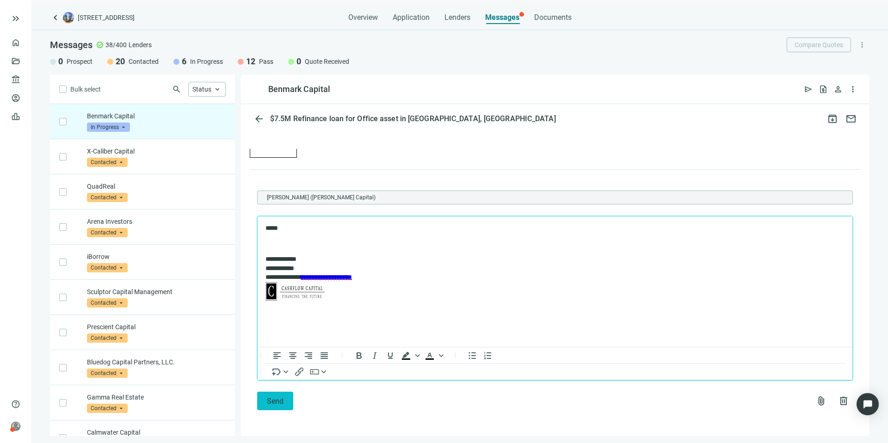 The width and height of the screenshot is (888, 443). I want to click on button: Send, so click(275, 401).